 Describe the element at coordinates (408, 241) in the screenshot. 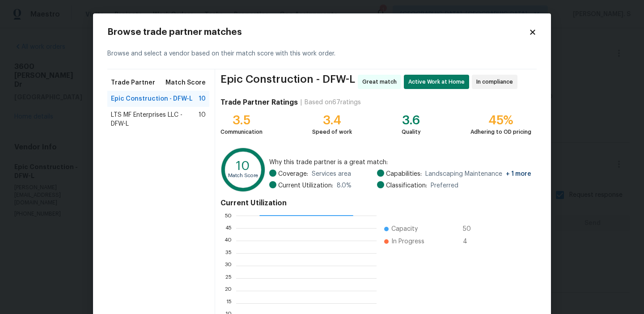

I see `span: In Progress` at that location.